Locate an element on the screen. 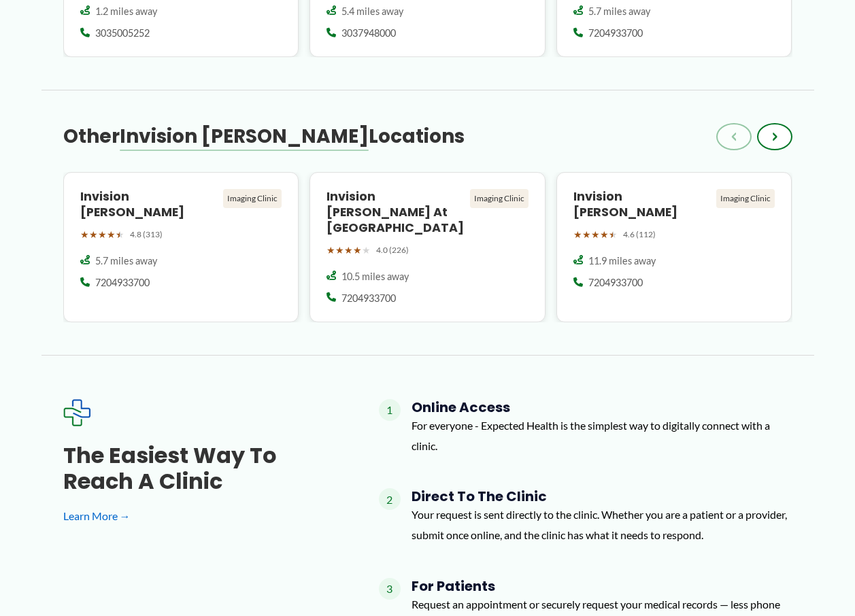  a: Learn More → is located at coordinates (200, 516).